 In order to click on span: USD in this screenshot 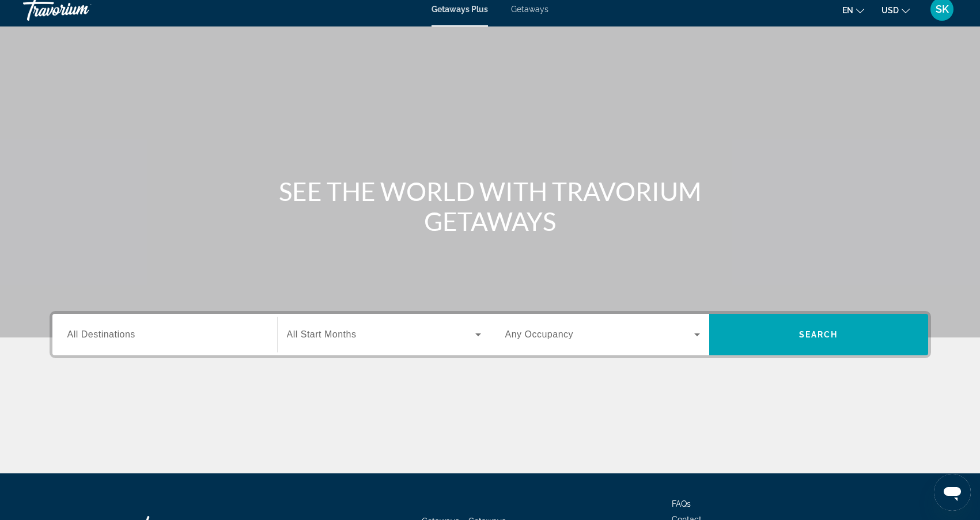, I will do `click(890, 10)`.